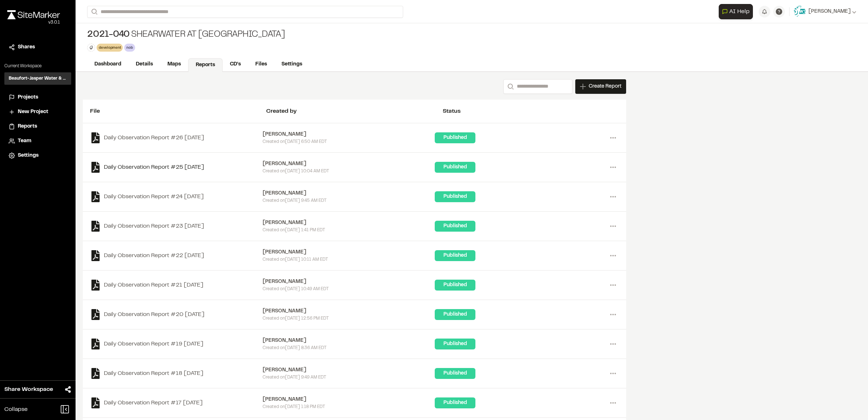  Describe the element at coordinates (174, 64) in the screenshot. I see `a: Maps` at that location.